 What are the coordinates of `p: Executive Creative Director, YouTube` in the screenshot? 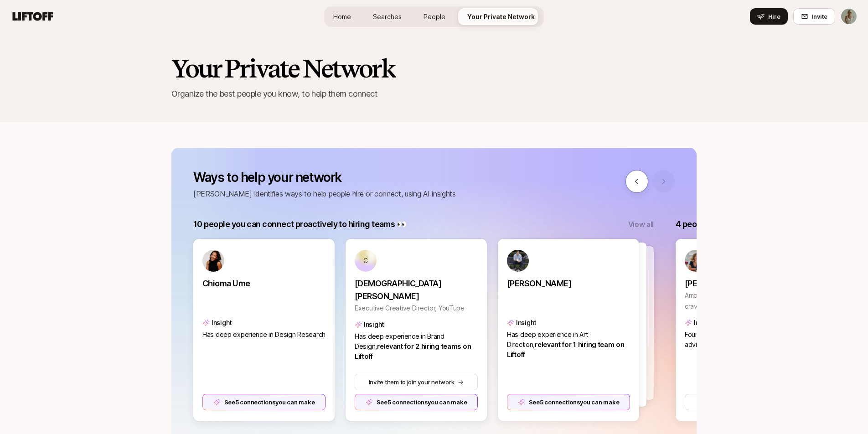 It's located at (416, 308).